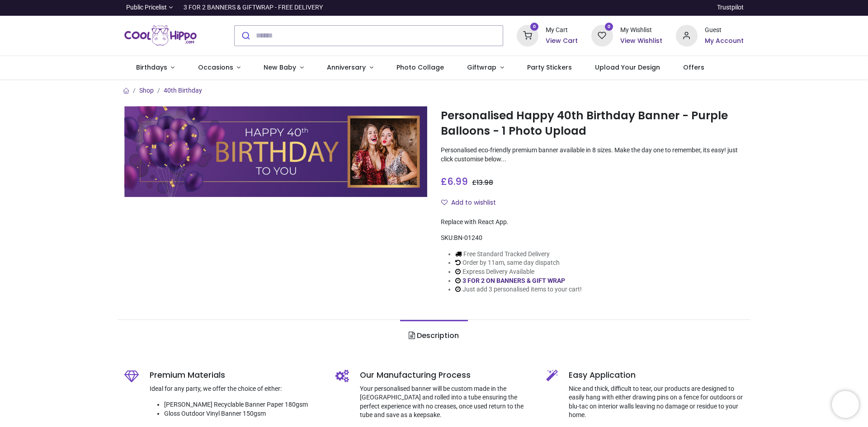 The width and height of the screenshot is (868, 427). Describe the element at coordinates (518, 254) in the screenshot. I see `li: Free Standard Tracked Delivery` at that location.